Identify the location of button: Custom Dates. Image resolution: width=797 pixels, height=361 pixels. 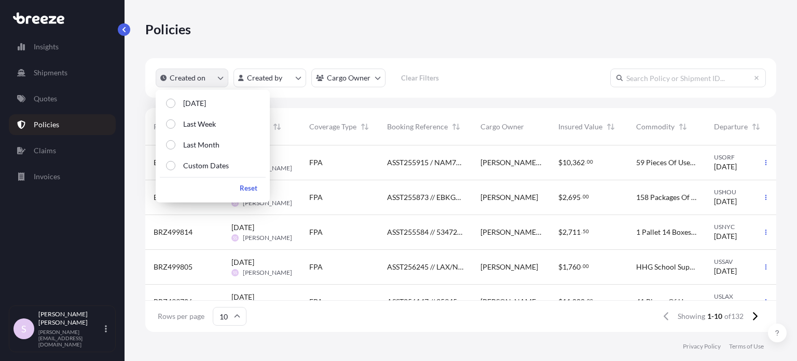
(213, 166).